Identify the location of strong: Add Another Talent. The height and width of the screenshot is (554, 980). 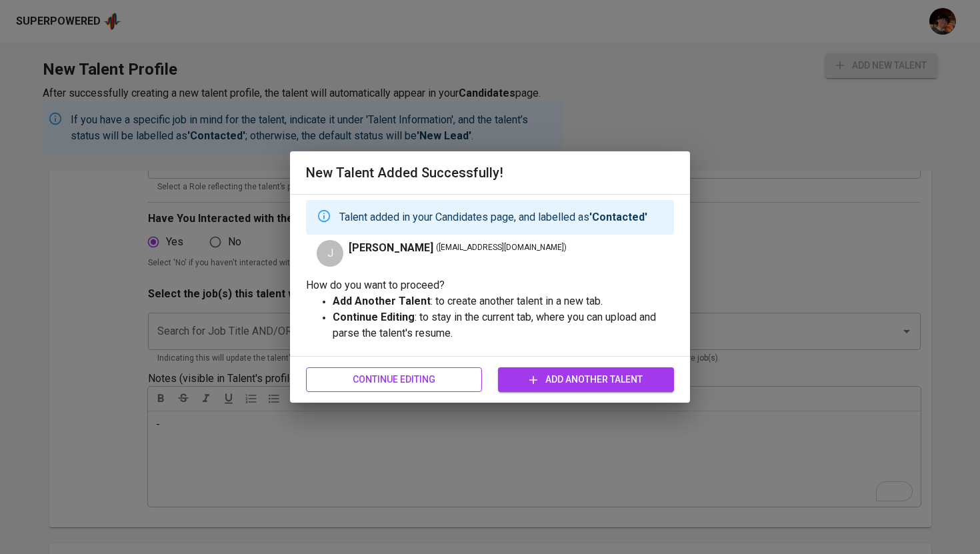
(381, 300).